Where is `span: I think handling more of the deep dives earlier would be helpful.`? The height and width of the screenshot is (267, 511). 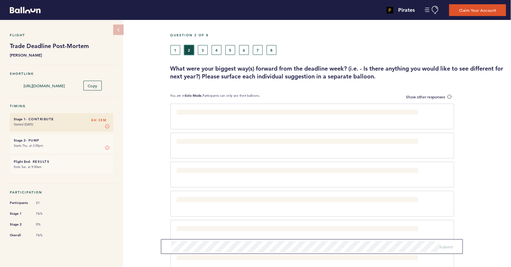
span: I think handling more of the deep dives earlier would be helpful. is located at coordinates (233, 142).